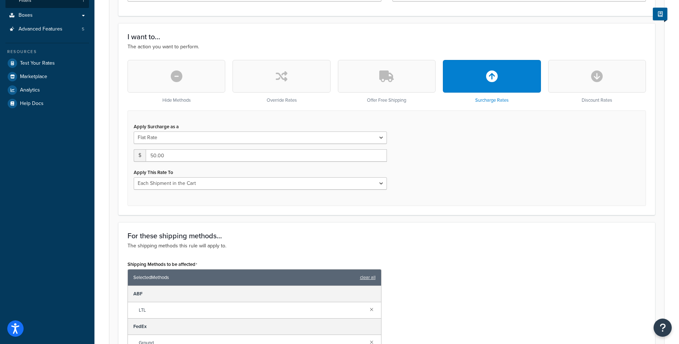  What do you see at coordinates (47, 63) in the screenshot?
I see `a: Test Your Rates` at bounding box center [47, 63].